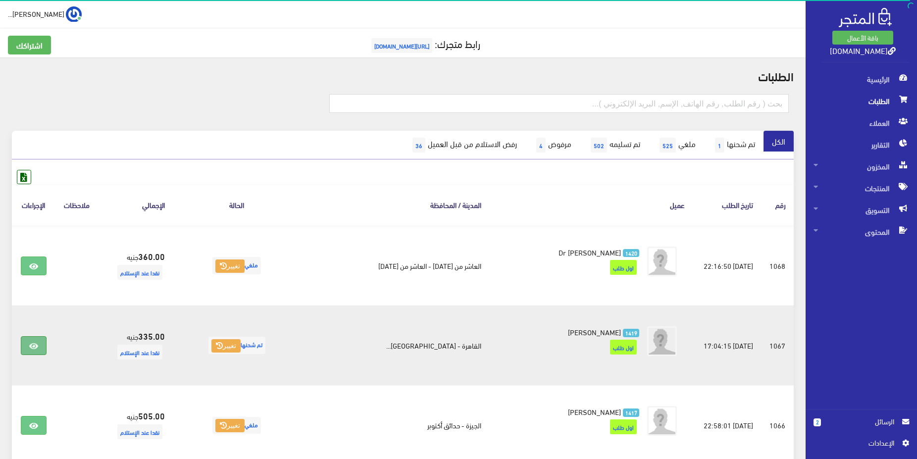 Image resolution: width=917 pixels, height=459 pixels. I want to click on span: المنتجات, so click(861, 188).